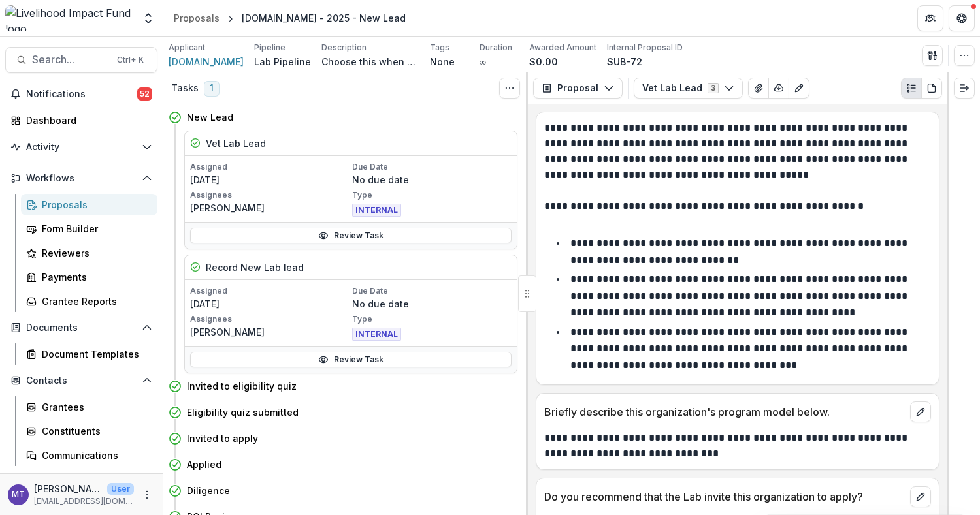 The height and width of the screenshot is (515, 980). What do you see at coordinates (242, 412) in the screenshot?
I see `h4: Eligibility quiz submitted` at bounding box center [242, 412].